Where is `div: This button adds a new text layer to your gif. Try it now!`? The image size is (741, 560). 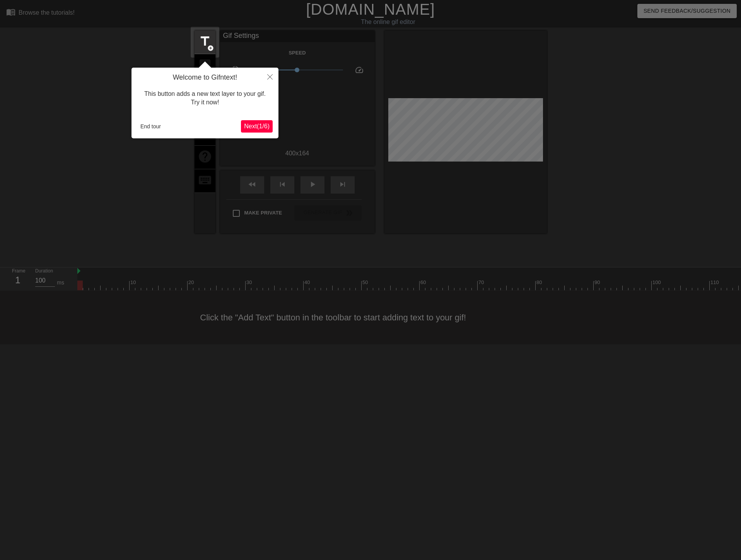
div: This button adds a new text layer to your gif. Try it now! is located at coordinates (205, 98).